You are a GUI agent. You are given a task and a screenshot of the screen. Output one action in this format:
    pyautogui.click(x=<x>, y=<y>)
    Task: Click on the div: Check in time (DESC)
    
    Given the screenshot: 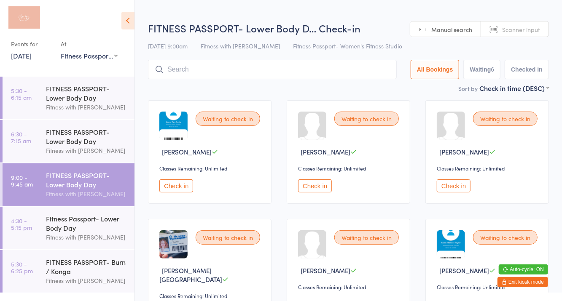 What is the action you would take?
    pyautogui.click(x=514, y=88)
    